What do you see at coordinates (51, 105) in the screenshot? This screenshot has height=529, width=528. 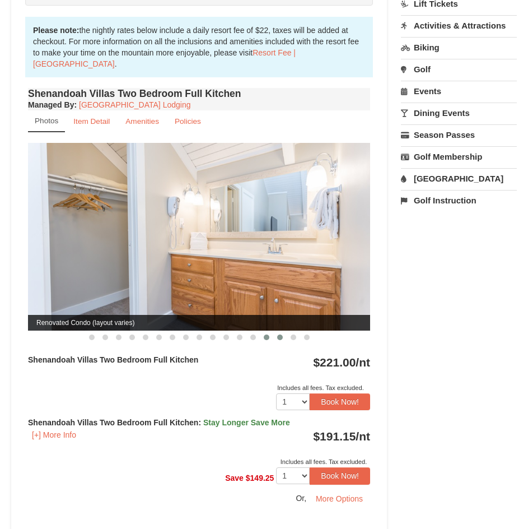 I see `span: Managed By` at bounding box center [51, 105].